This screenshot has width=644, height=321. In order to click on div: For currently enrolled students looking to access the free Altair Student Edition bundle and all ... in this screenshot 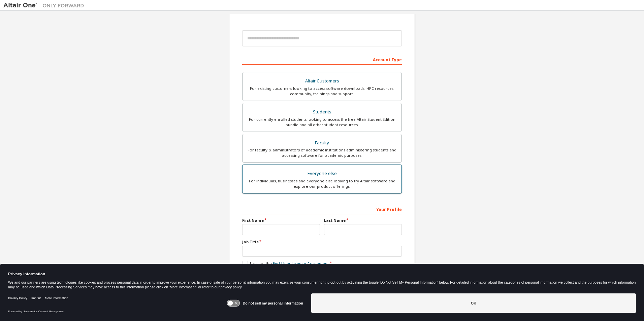, I will do `click(322, 122)`.